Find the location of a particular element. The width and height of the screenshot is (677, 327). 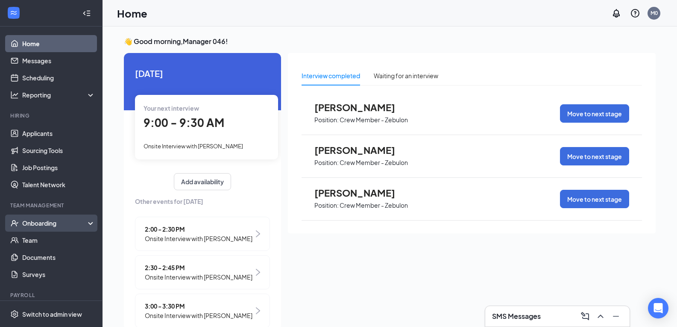

div: Onboarding is located at coordinates (55, 223).